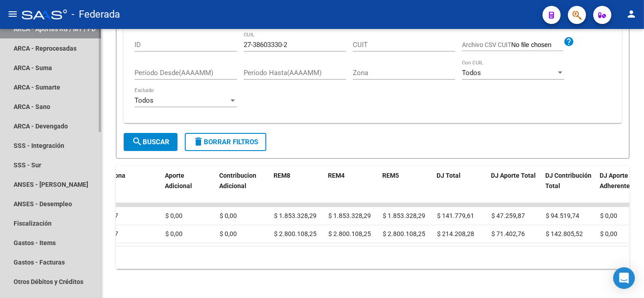  I want to click on span: Contribucion Adicional, so click(237, 181).